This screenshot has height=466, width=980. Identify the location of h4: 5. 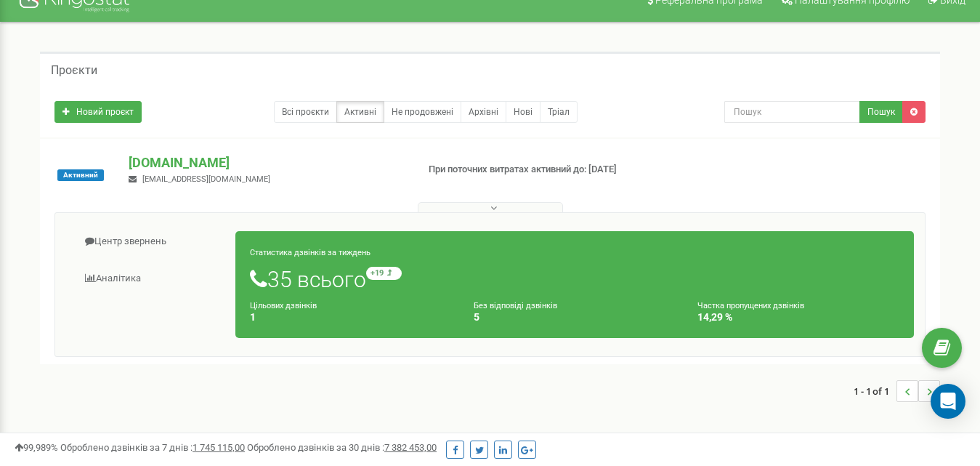
(575, 317).